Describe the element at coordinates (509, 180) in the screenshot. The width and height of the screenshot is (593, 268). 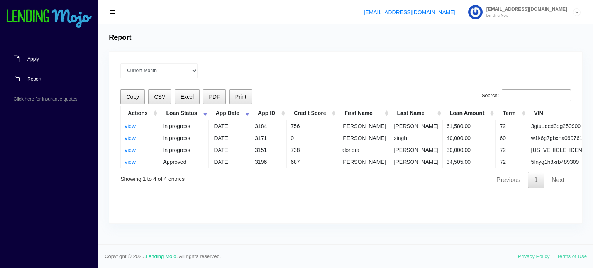
I see `a: Previous` at that location.